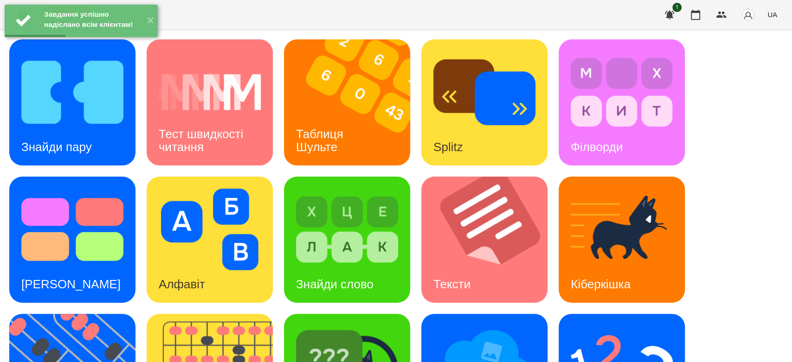  What do you see at coordinates (210, 92) in the screenshot?
I see `img: Тест швидкості читання` at bounding box center [210, 92].